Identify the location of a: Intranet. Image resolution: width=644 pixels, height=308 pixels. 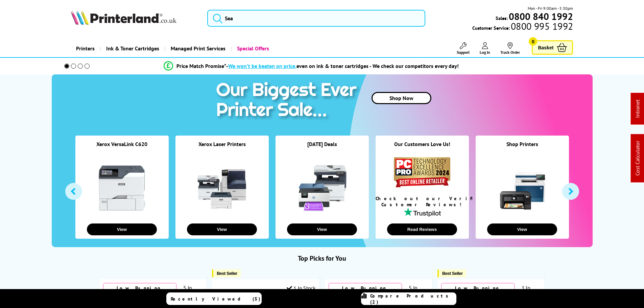
(638, 109).